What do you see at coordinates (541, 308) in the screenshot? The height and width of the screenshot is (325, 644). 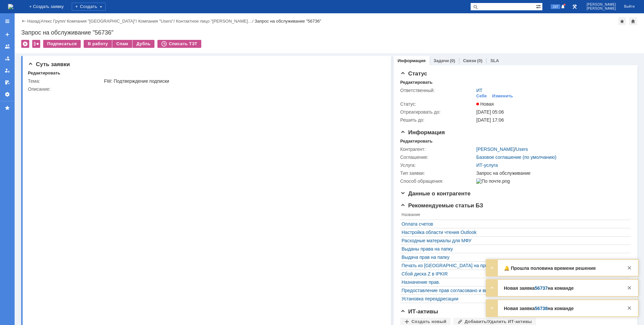 I see `a: 56738` at bounding box center [541, 308].